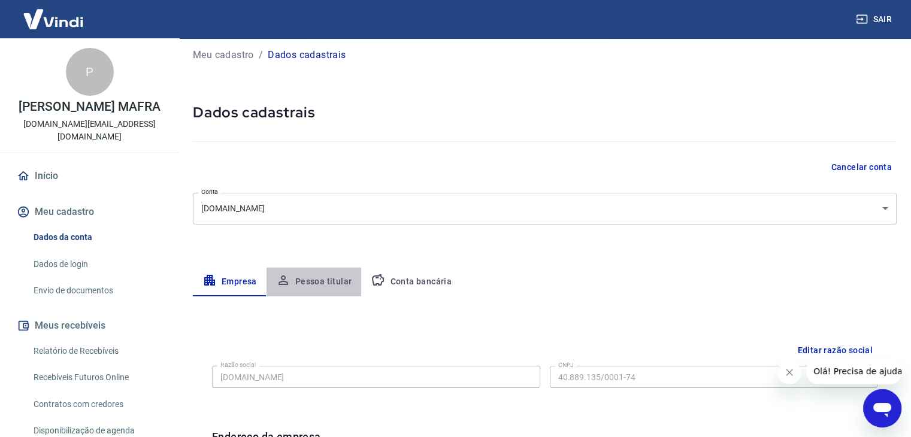 The width and height of the screenshot is (911, 437). What do you see at coordinates (875, 19) in the screenshot?
I see `button: Sair` at bounding box center [875, 19].